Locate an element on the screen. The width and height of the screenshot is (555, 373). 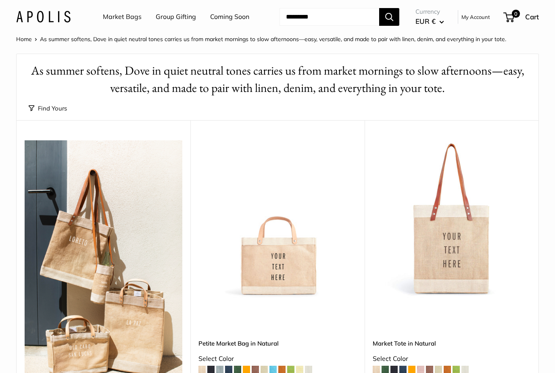
a: 0 Cart is located at coordinates (522, 17).